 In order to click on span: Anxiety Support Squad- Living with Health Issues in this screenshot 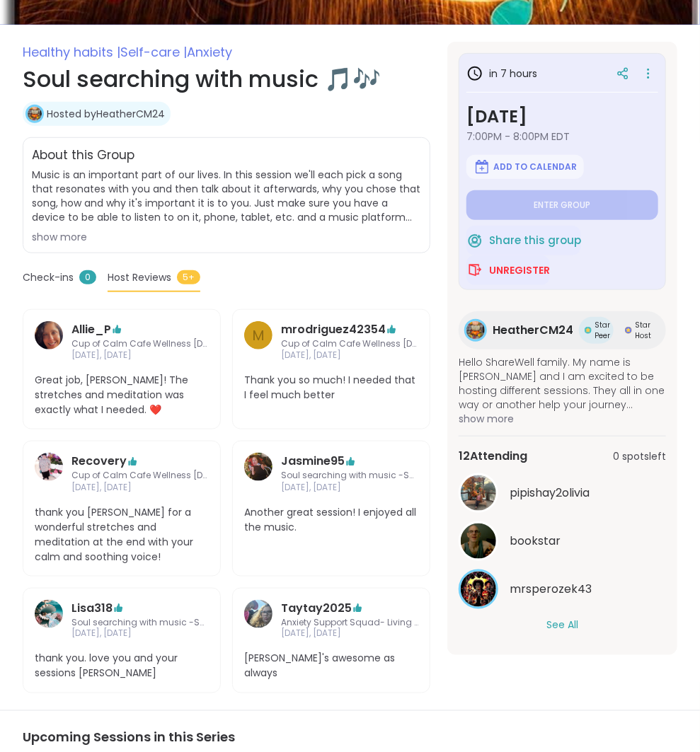, I will do `click(349, 623)`.